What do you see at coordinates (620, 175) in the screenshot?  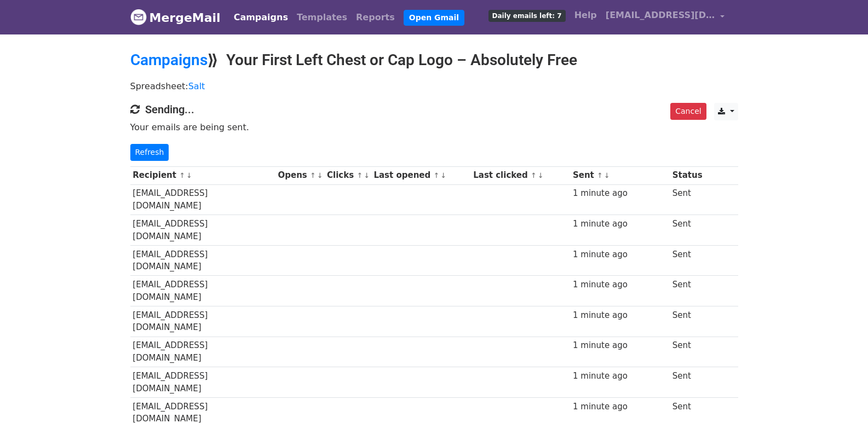 I see `th: Sent` at bounding box center [620, 175].